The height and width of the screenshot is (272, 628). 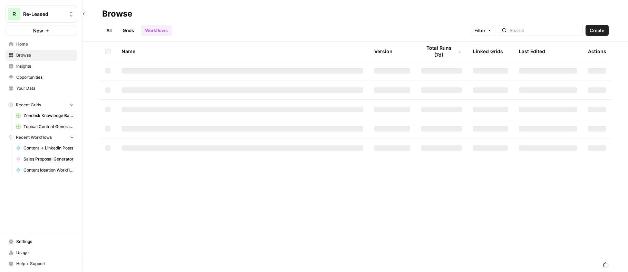 I want to click on button: Create, so click(x=597, y=30).